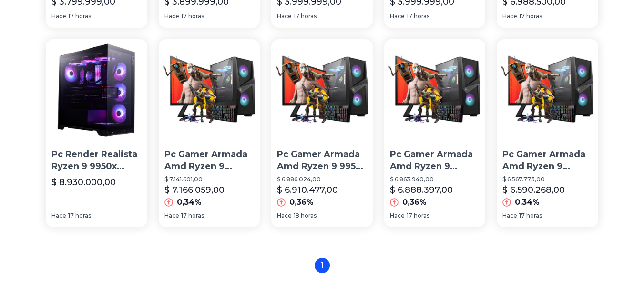 The image size is (644, 295). What do you see at coordinates (322, 134) in the screenshot?
I see `a: Pc Gamer Armada Amd Ryzen 9 9950x B650 32gb 1tb Rtx 5080 !!Pc Gamer Armada Amd Ryzen 9 9950x B650...` at bounding box center [322, 134].